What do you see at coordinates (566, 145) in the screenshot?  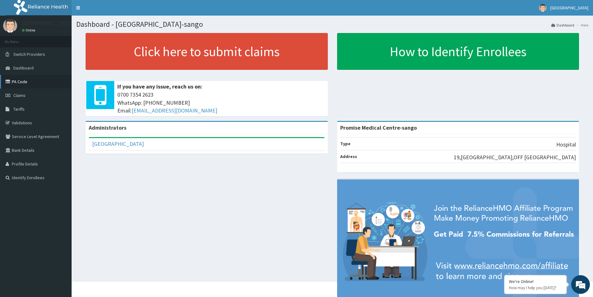 I see `p: Hospital` at bounding box center [566, 145].